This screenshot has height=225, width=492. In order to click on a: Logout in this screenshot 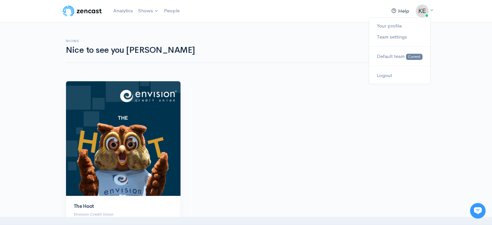, I will do `click(400, 75)`.